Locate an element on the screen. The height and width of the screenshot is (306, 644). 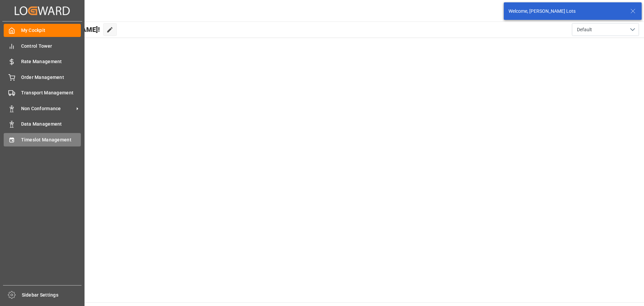
span: Timeslot Management is located at coordinates (51, 139).